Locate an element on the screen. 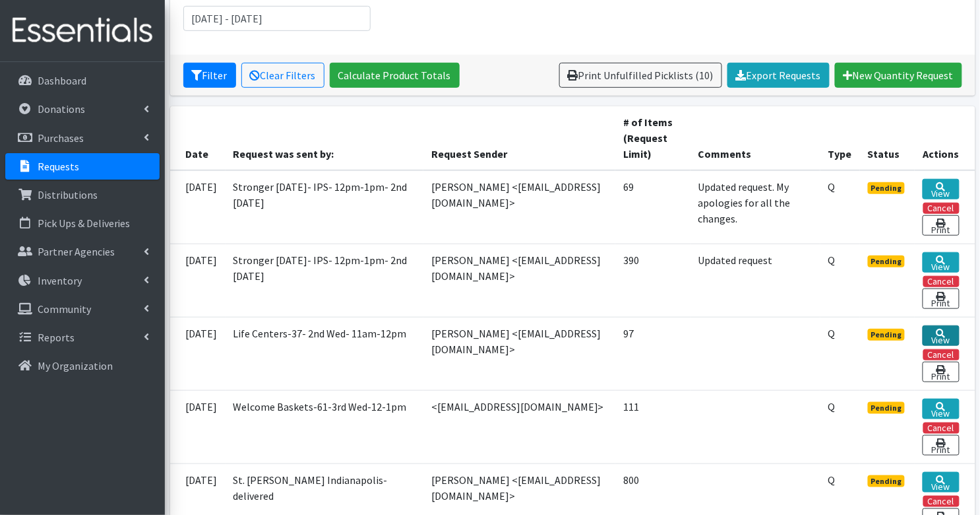 This screenshot has width=980, height=515. td: 97 is located at coordinates (653, 353).